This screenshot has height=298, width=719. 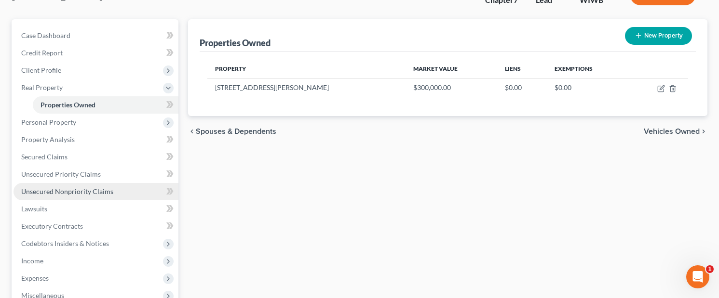 What do you see at coordinates (704, 132) in the screenshot?
I see `i: chevron_right` at bounding box center [704, 132].